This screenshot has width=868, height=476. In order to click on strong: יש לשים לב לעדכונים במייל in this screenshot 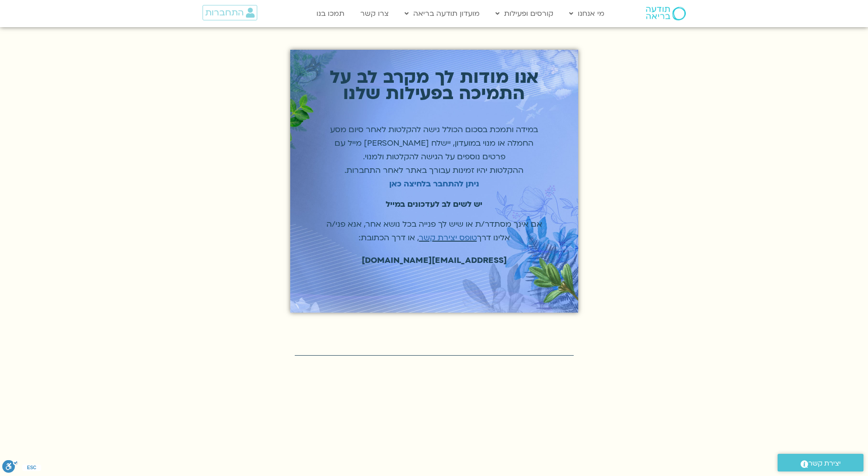, I will do `click(434, 204)`.